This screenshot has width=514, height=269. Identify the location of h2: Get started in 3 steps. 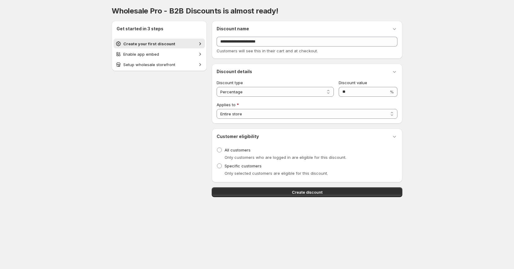
(159, 29).